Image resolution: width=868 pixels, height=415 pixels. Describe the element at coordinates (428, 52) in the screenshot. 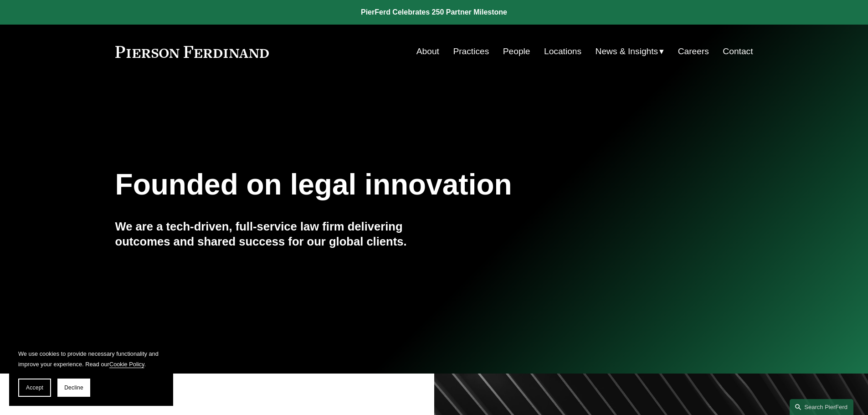

I see `a: About` at that location.